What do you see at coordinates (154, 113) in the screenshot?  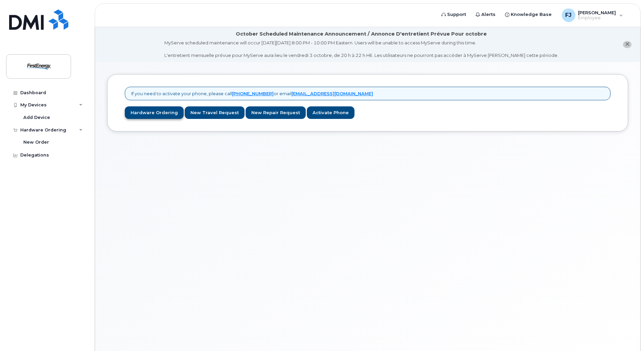 I see `a: Hardware Ordering` at bounding box center [154, 113].